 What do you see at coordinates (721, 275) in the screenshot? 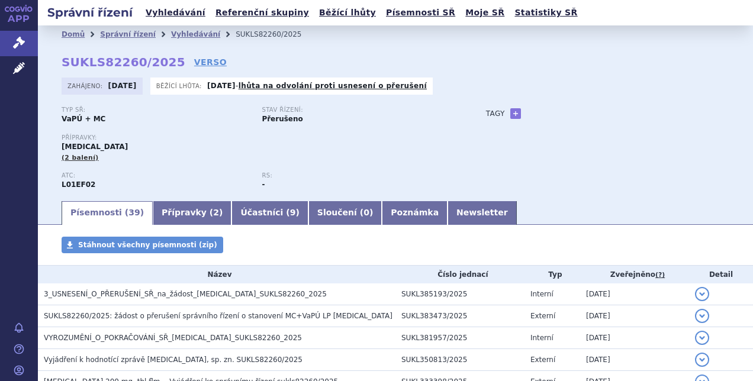
I see `th: Detail` at bounding box center [721, 275].